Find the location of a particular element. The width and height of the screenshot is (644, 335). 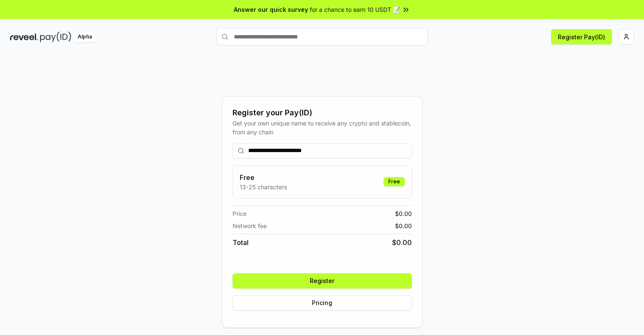

div: Free is located at coordinates (394, 182).